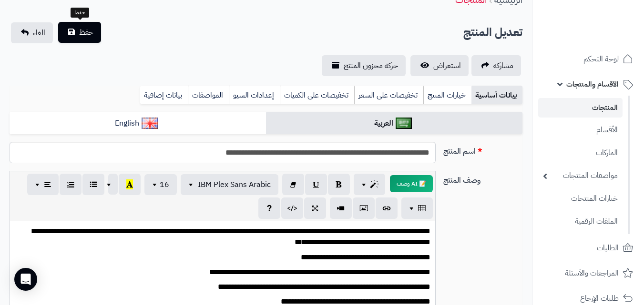 The height and width of the screenshot is (305, 644). Describe the element at coordinates (580, 199) in the screenshot. I see `a: خيارات المنتجات` at that location.